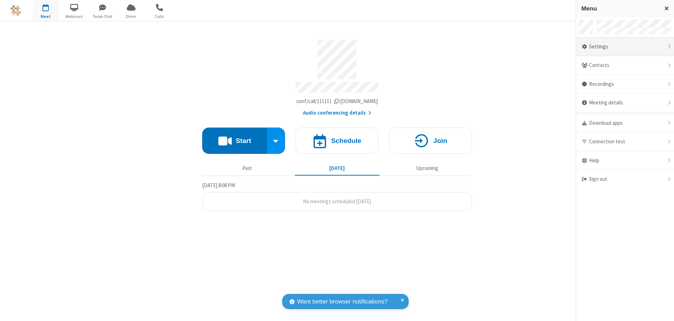 This screenshot has width=674, height=321. Describe the element at coordinates (337, 101) in the screenshot. I see `button: Copy my meeting room linkCopy my meeting room link` at that location.